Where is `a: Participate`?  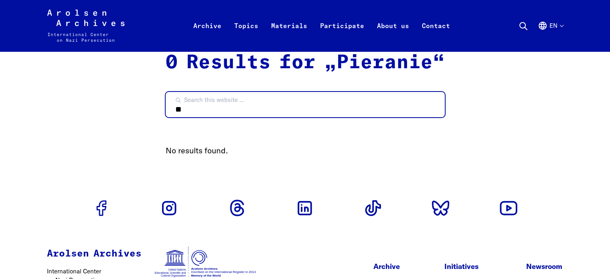
a: Participate is located at coordinates (342, 35).